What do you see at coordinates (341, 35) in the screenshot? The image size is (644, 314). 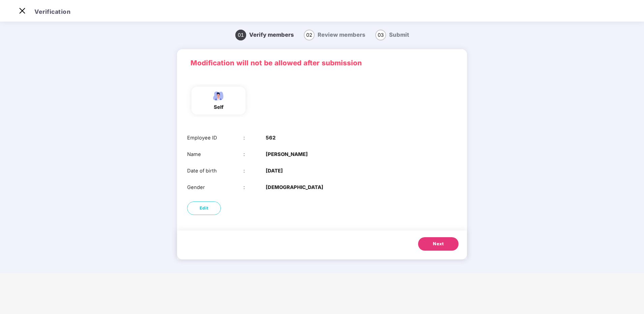 I see `span: Review members` at bounding box center [341, 35].